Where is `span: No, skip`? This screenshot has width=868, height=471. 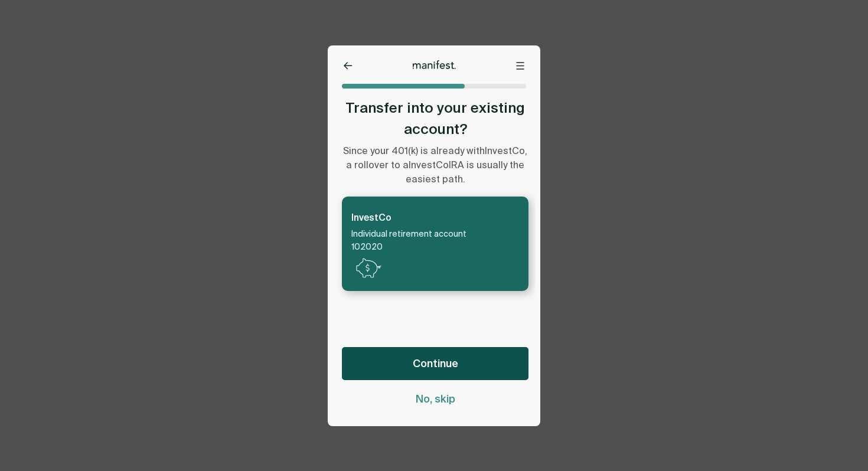 span: No, skip is located at coordinates (435, 399).